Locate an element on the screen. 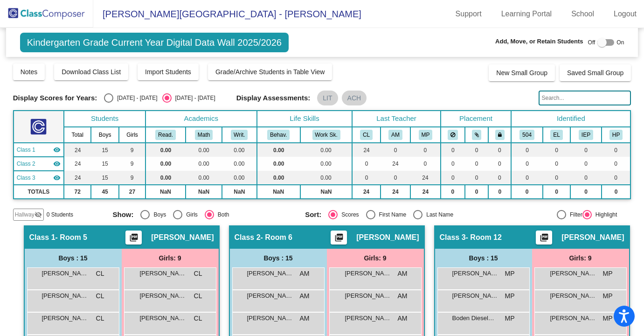  span: Display Assessments: is located at coordinates (273, 98).